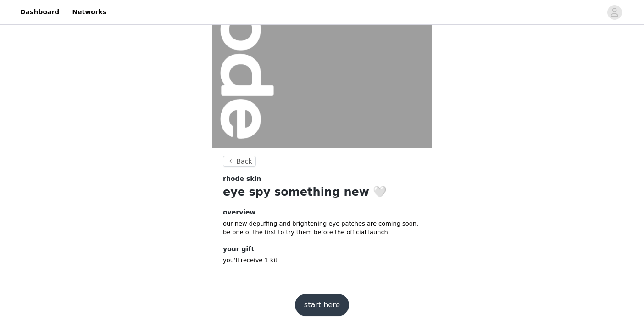 This screenshot has width=644, height=327. I want to click on a: Dashboard, so click(40, 12).